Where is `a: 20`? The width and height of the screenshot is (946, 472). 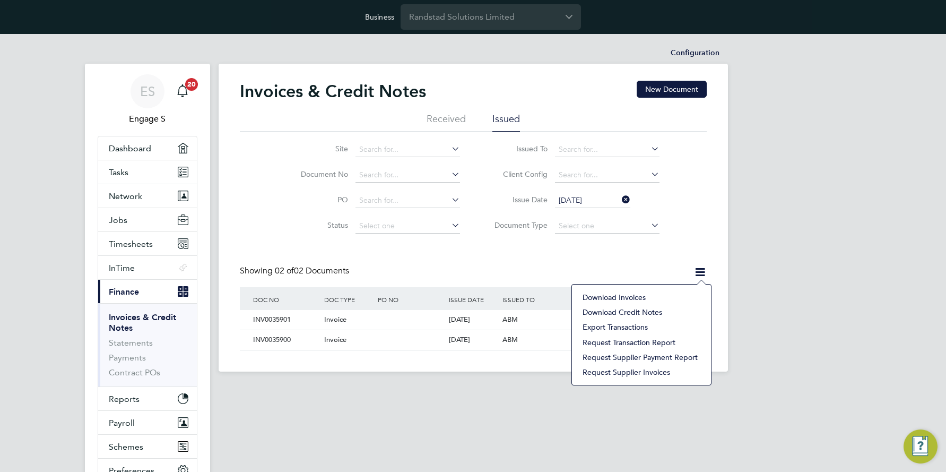 a: 20 is located at coordinates (182, 91).